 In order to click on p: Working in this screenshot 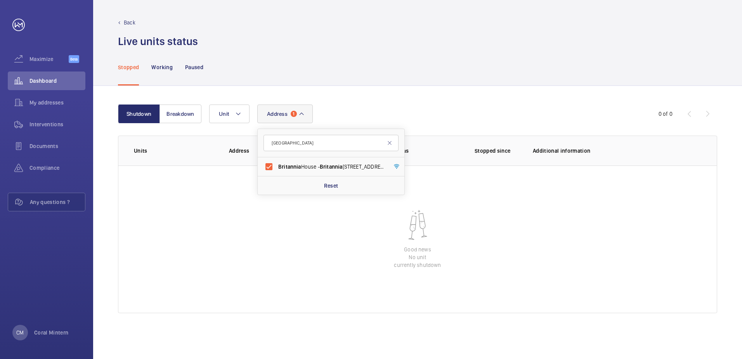, I will do `click(162, 67)`.